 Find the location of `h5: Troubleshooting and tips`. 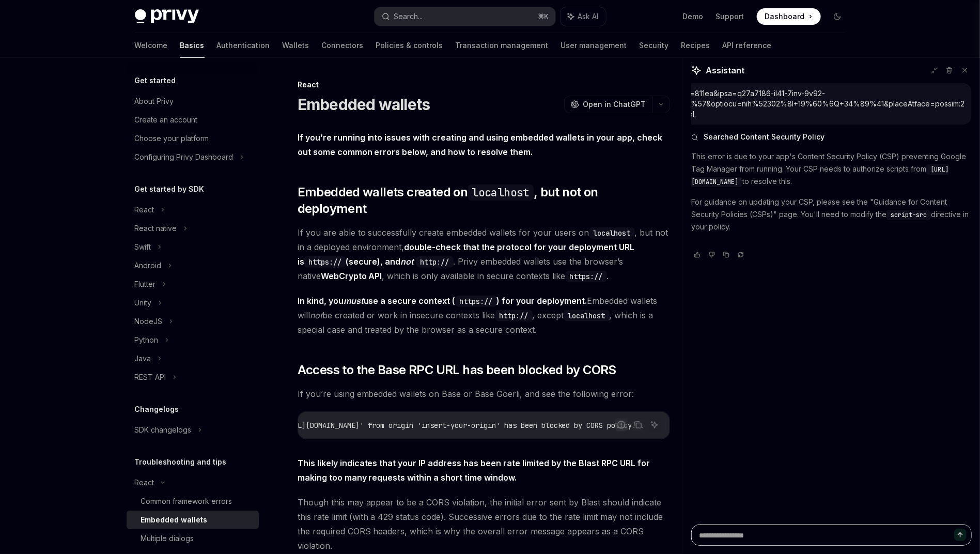

h5: Troubleshooting and tips is located at coordinates (181, 462).